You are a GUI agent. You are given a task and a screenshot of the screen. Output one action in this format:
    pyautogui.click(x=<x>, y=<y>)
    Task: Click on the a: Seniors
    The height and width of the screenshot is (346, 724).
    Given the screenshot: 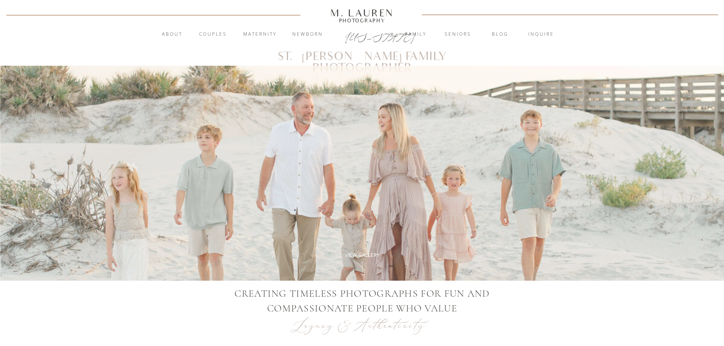 What is the action you would take?
    pyautogui.click(x=458, y=35)
    